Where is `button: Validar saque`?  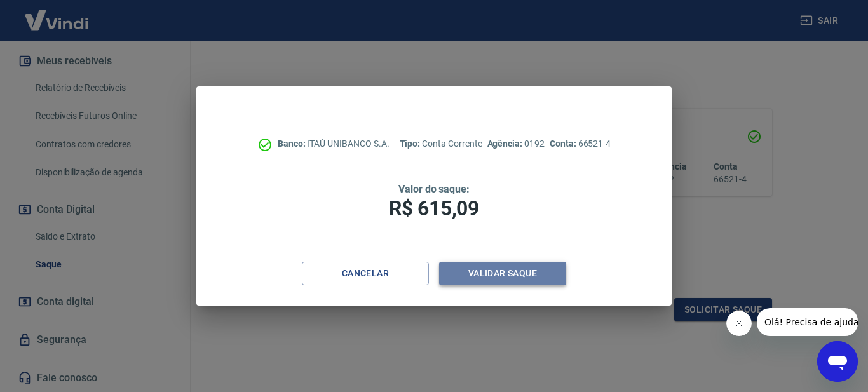 button: Validar saque is located at coordinates (502, 273).